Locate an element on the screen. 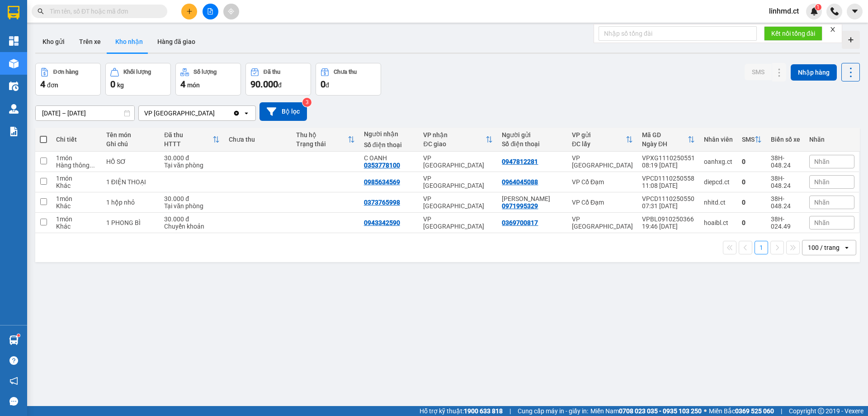 This screenshot has width=868, height=416. div: 0353778100 is located at coordinates (382, 165).